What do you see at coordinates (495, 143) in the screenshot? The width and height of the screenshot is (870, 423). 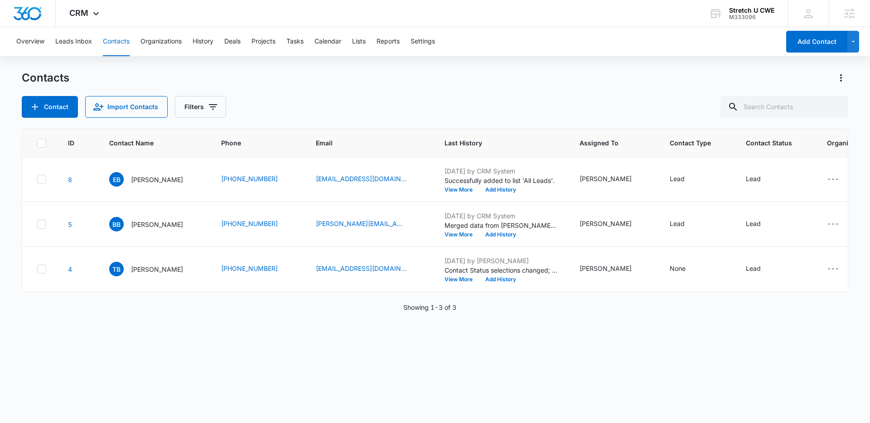 I see `span: Last History` at bounding box center [495, 143].